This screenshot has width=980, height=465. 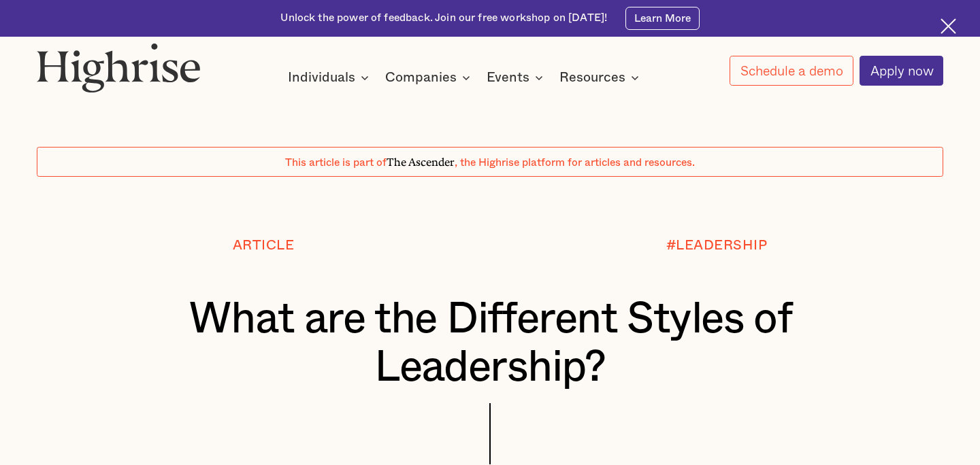 I want to click on div: Article, so click(x=263, y=245).